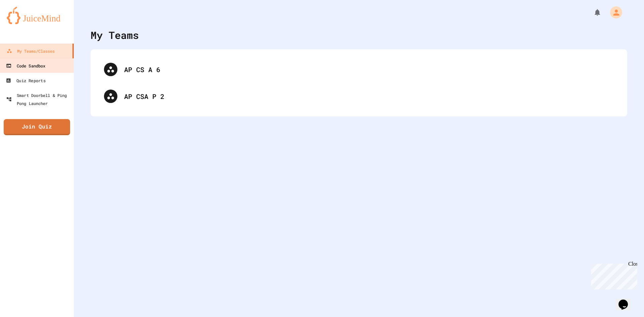  I want to click on div: Code Sandbox, so click(26, 66).